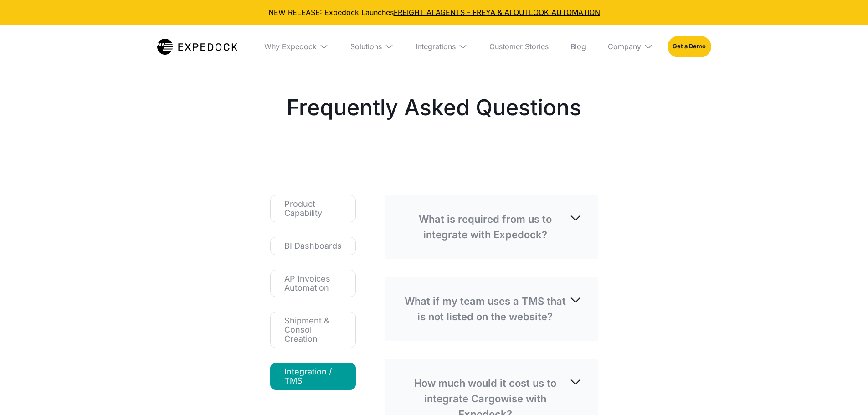 The height and width of the screenshot is (415, 868). Describe the element at coordinates (434, 12) in the screenshot. I see `div: NEW RELEASE: Expedock Launches` at that location.